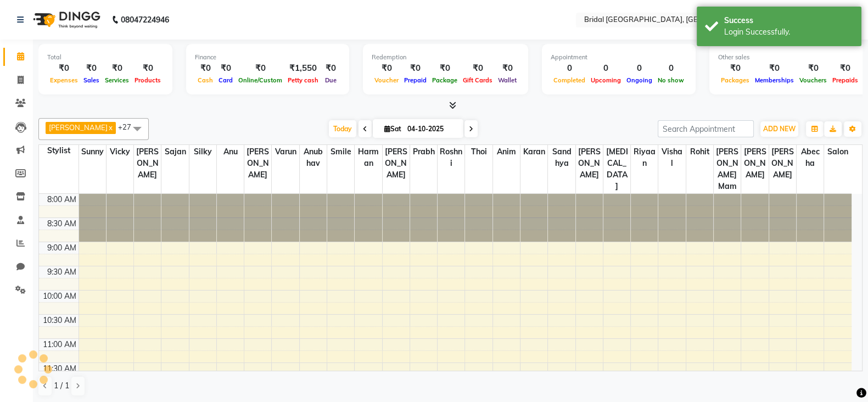 The image size is (868, 402). What do you see at coordinates (62, 272) in the screenshot?
I see `div: 9:30 AM` at bounding box center [62, 272].